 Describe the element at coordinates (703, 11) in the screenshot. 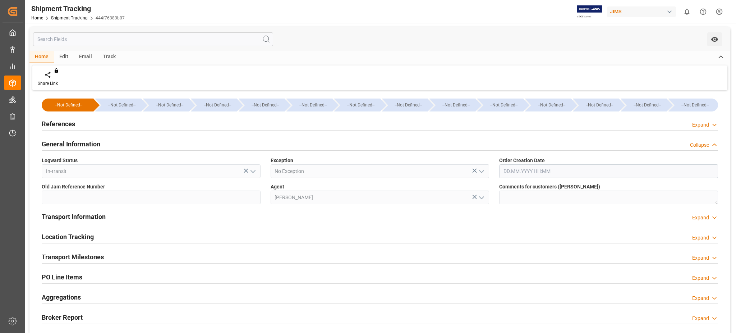

I see `button: Help Center` at that location.